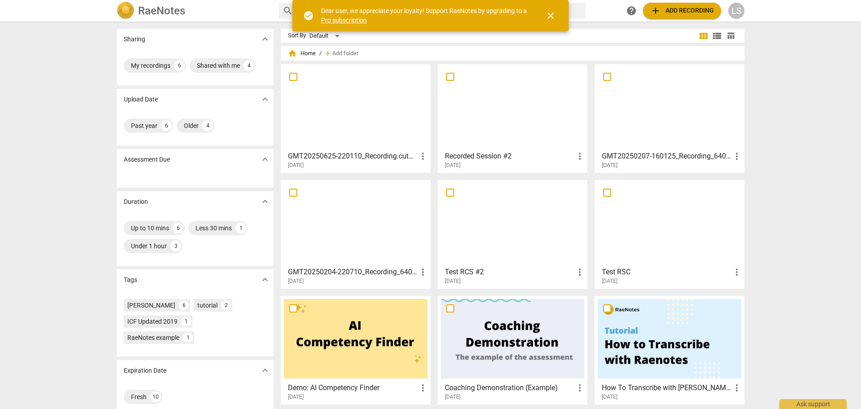 The width and height of the screenshot is (861, 409). Describe the element at coordinates (145, 370) in the screenshot. I see `p: Expiration Date` at that location.